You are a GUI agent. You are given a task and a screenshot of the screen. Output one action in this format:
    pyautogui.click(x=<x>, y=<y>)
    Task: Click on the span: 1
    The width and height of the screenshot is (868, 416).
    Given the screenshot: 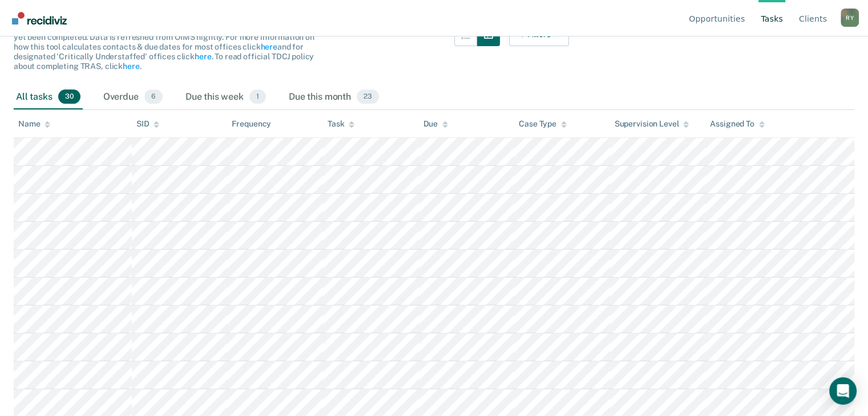 What is the action you would take?
    pyautogui.click(x=258, y=97)
    